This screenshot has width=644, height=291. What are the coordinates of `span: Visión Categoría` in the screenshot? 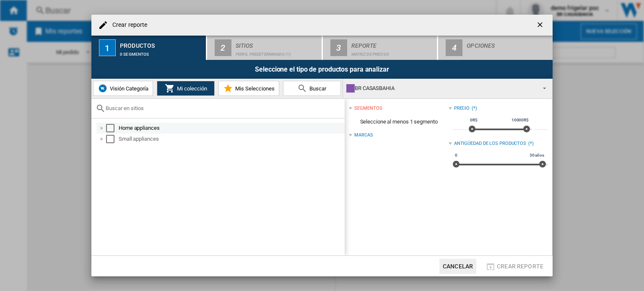 It's located at (128, 88).